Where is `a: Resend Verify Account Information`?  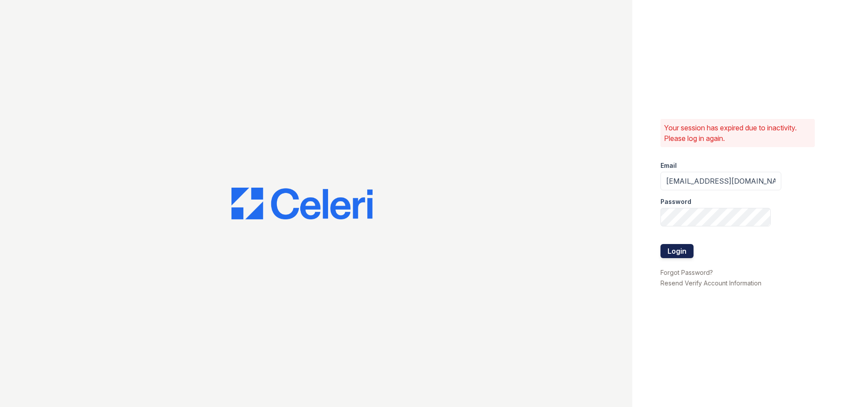
a: Resend Verify Account Information is located at coordinates (710, 283).